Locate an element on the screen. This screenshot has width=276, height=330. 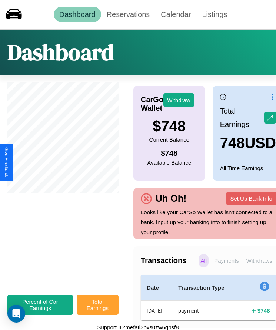
button: Set Up Bank Info is located at coordinates (251, 199).